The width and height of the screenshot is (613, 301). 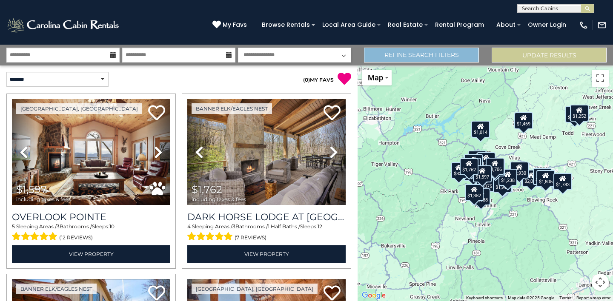 I want to click on a: Rental Program, so click(x=459, y=25).